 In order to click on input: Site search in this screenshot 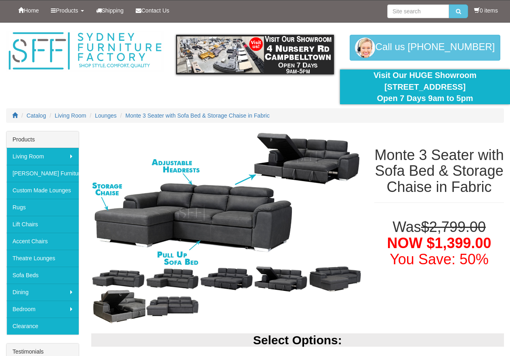, I will do `click(418, 11)`.